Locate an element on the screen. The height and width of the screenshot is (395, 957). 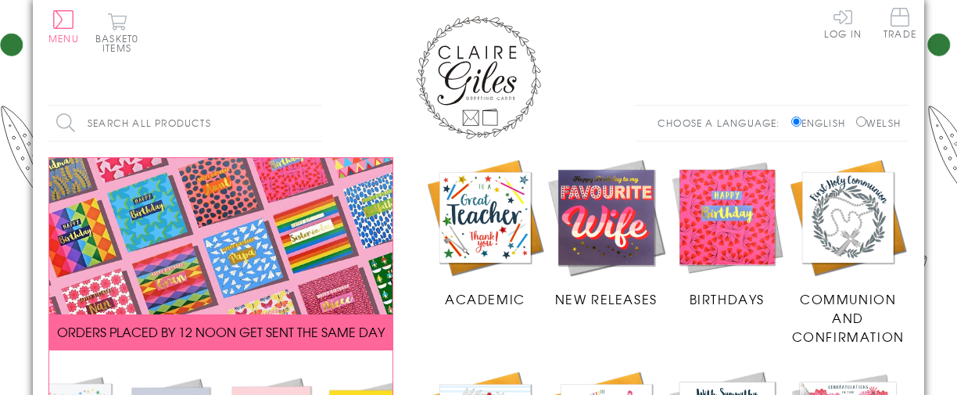
input: Search all products is located at coordinates (185, 123).